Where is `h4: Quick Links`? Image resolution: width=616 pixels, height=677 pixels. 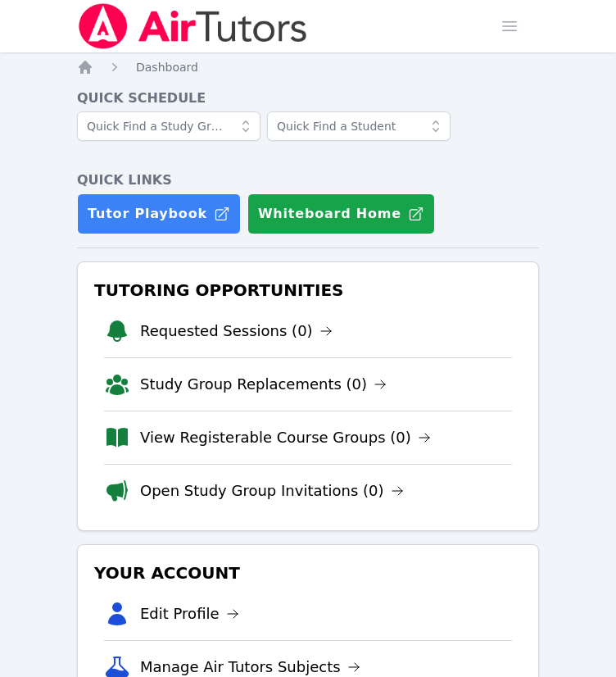 h4: Quick Links is located at coordinates (308, 180).